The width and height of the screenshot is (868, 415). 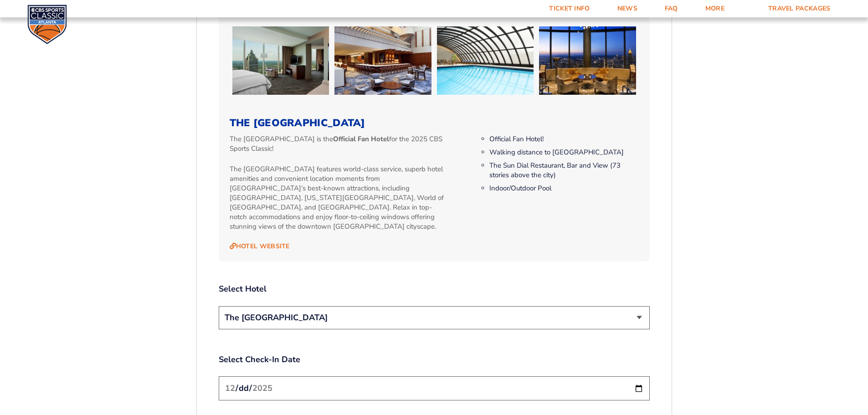 I want to click on li: The Sun Dial Restaurant, Bar and View (73 stories above the city), so click(x=563, y=170).